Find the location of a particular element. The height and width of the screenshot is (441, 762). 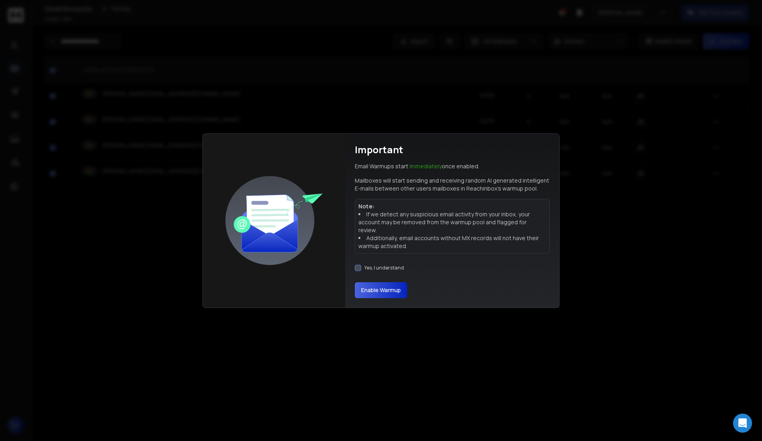

span: Immediately is located at coordinates (426, 166).